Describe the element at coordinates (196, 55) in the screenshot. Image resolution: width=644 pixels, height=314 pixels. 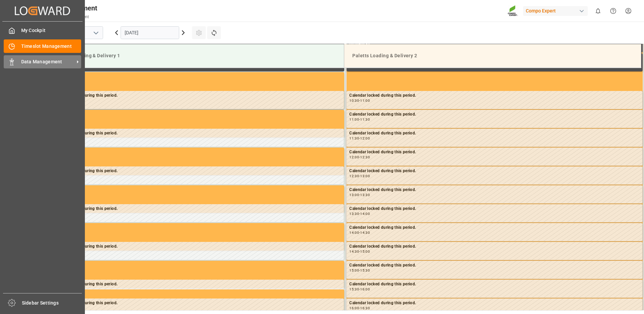
I see `div: Paletts Loading & Delivery 1` at that location.